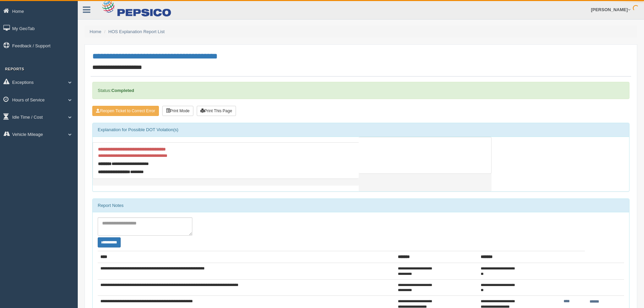 The width and height of the screenshot is (644, 308). Describe the element at coordinates (361, 90) in the screenshot. I see `div: Status:` at that location.